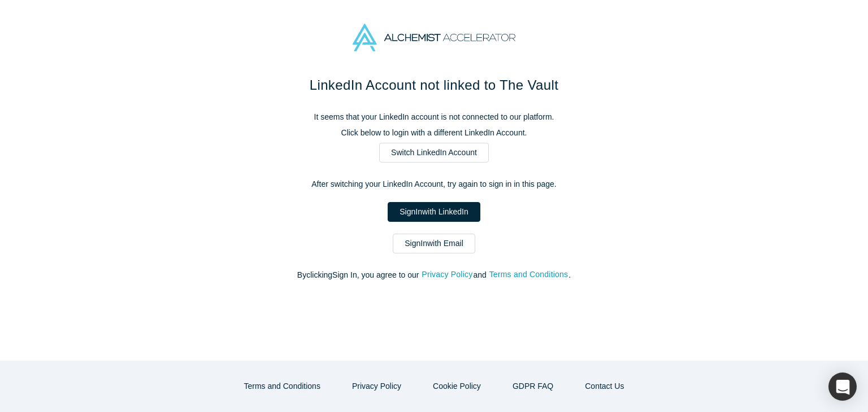 Image resolution: width=868 pixels, height=412 pixels. What do you see at coordinates (433, 212) in the screenshot?
I see `a: SignInwith LinkedIn` at bounding box center [433, 212].